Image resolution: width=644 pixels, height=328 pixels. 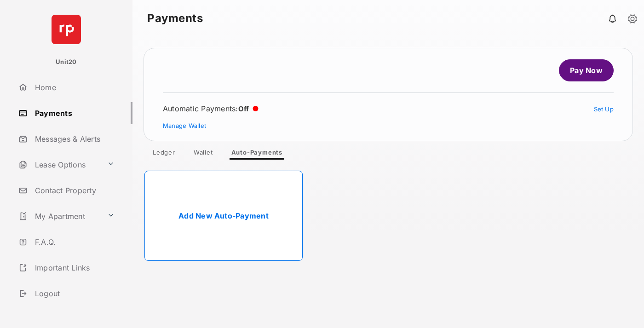 I want to click on p: Unit20, so click(x=66, y=62).